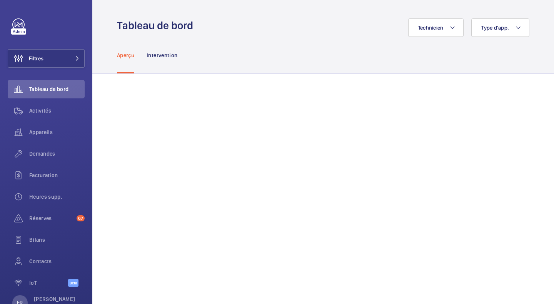 Image resolution: width=554 pixels, height=304 pixels. I want to click on span: Facturation, so click(57, 175).